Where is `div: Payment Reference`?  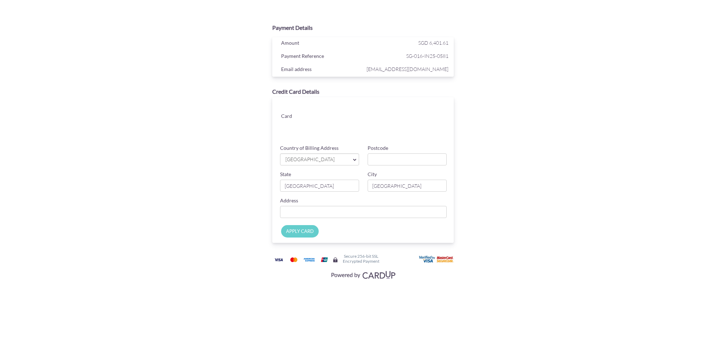
div: Payment Reference is located at coordinates (320, 57).